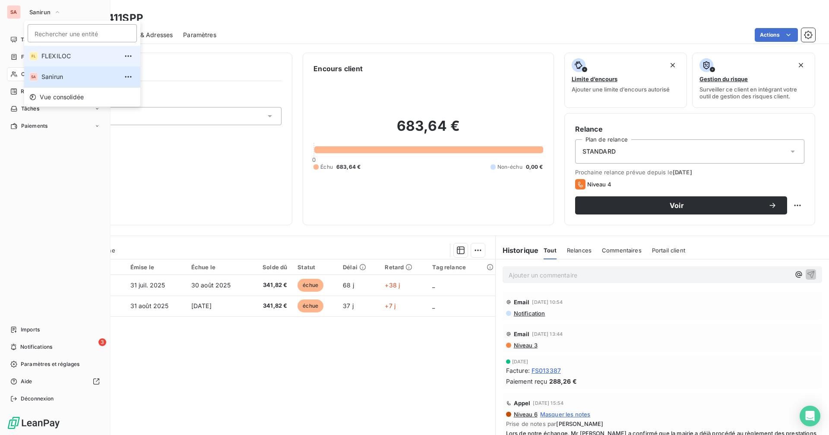 The height and width of the screenshot is (435, 829). I want to click on h6: Encours client, so click(338, 69).